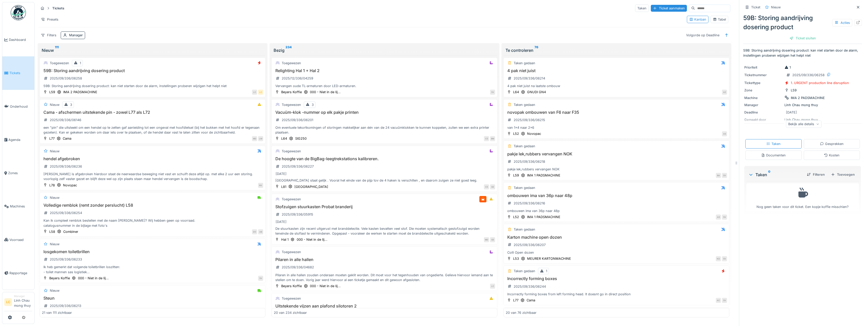 This screenshot has width=868, height=326. Describe the element at coordinates (384, 231) in the screenshot. I see `div: De stuurkasten zijn recent uitgerust met branddetectie. Vele kasten bevatten veel stof. Die moete...` at that location.